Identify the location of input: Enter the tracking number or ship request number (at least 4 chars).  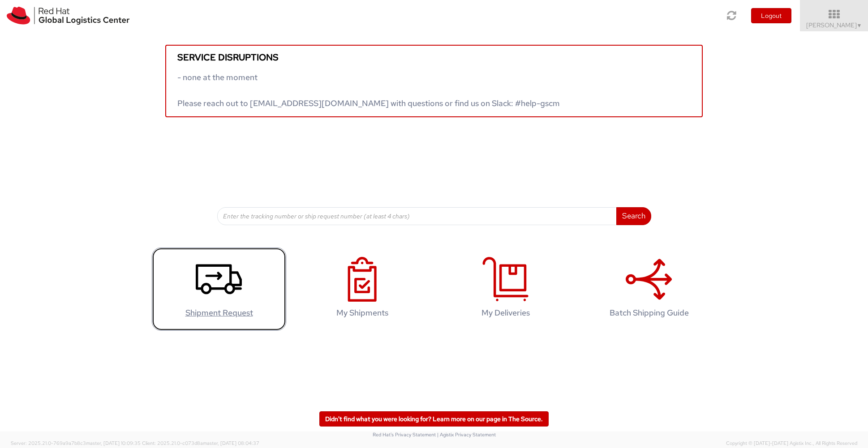
(417, 216).